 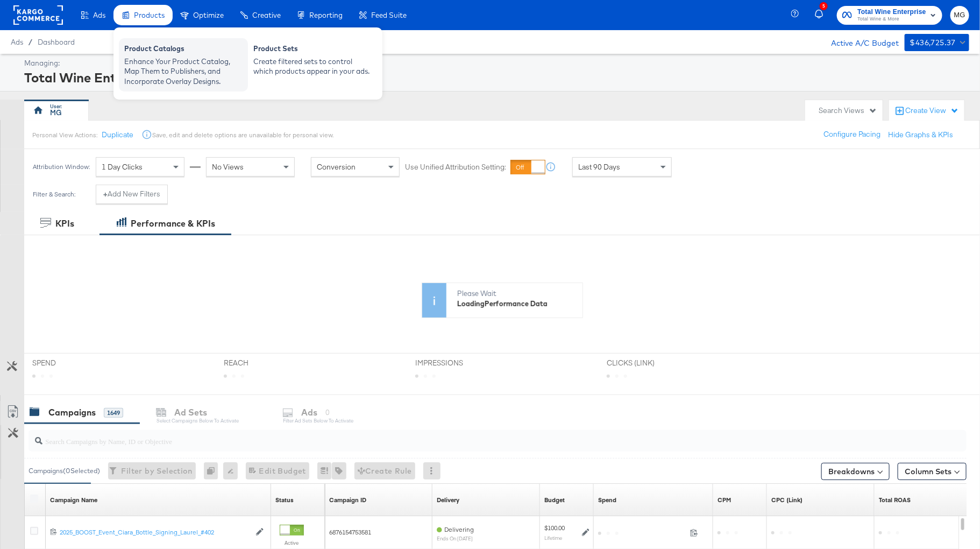 What do you see at coordinates (117, 134) in the screenshot?
I see `button: Duplicate` at bounding box center [117, 134].